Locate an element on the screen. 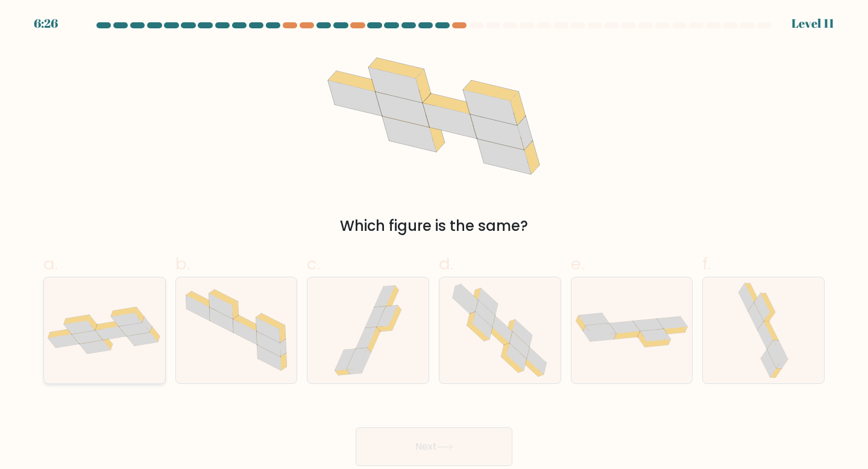 The height and width of the screenshot is (469, 868). span: a. is located at coordinates (51, 264).